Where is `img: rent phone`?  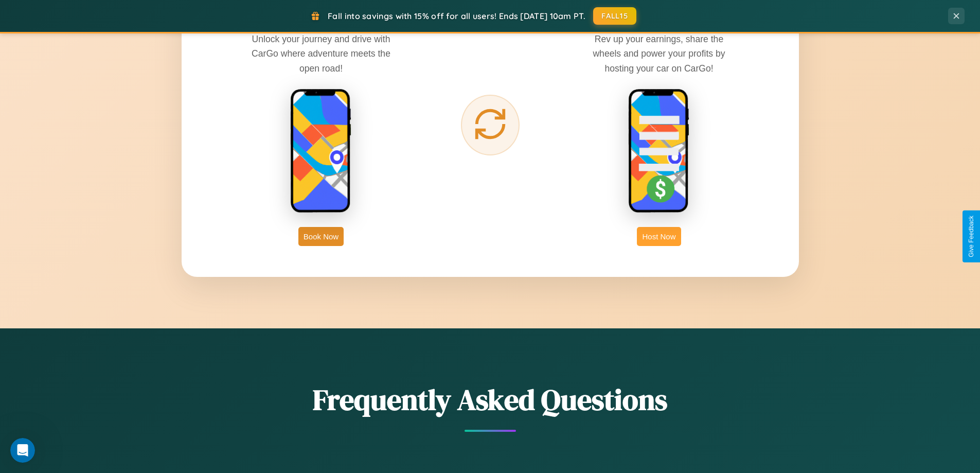 img: rent phone is located at coordinates (321, 151).